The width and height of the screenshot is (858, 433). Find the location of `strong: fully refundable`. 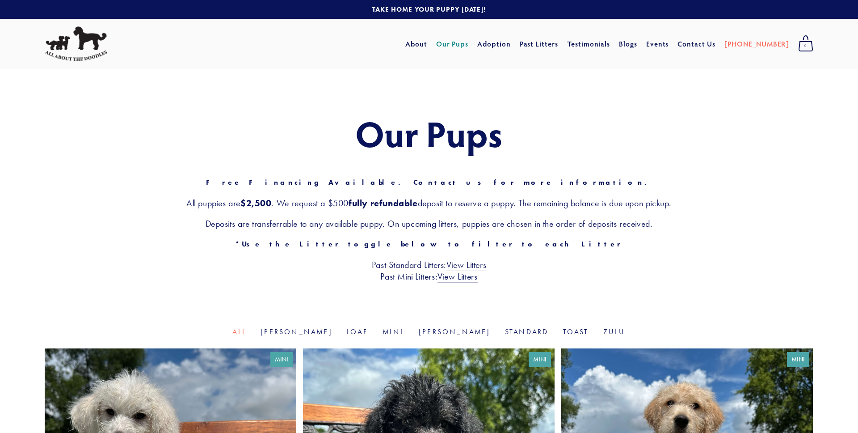

strong: fully refundable is located at coordinates (383, 203).